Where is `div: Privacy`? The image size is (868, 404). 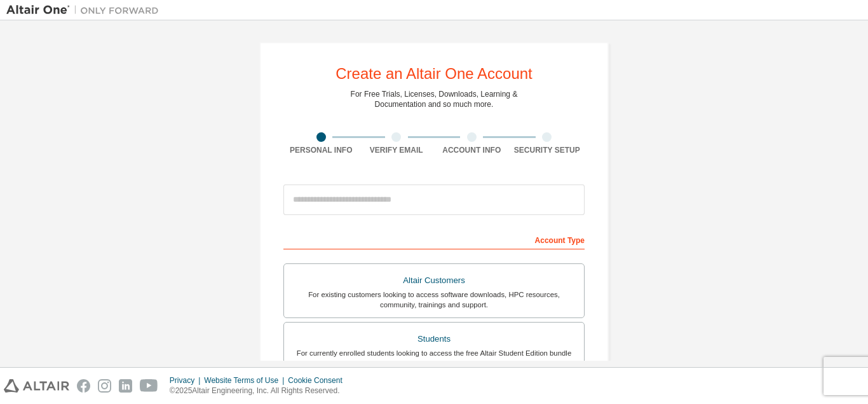 div: Privacy is located at coordinates (187, 380).